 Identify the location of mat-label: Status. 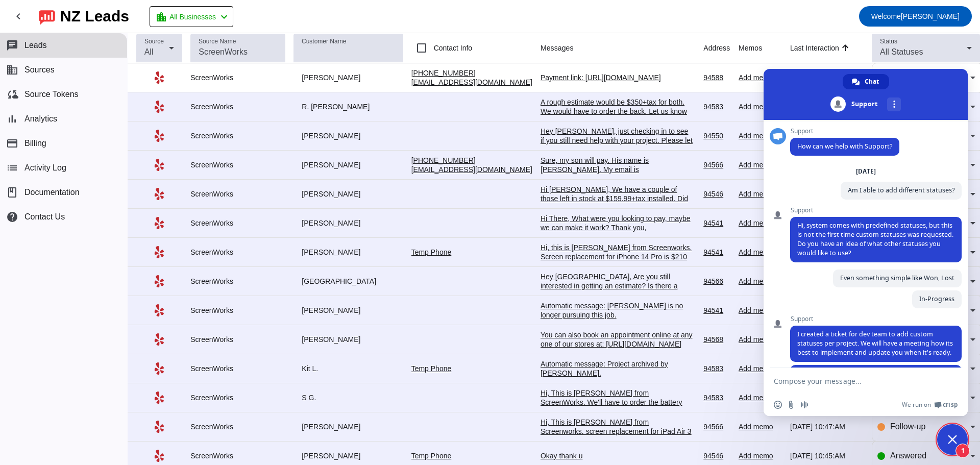
(889, 41).